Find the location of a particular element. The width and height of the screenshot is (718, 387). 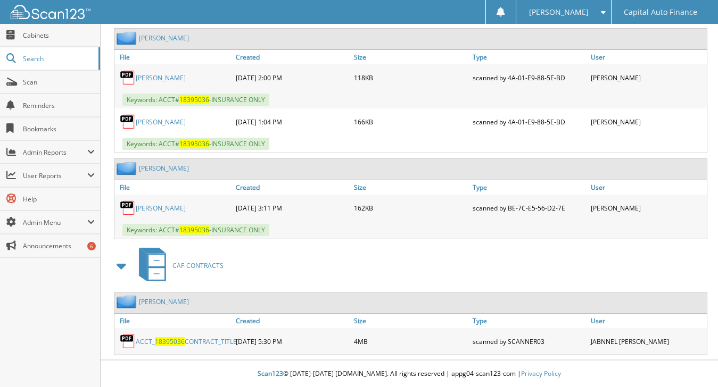

div: 166KB is located at coordinates (410, 122).